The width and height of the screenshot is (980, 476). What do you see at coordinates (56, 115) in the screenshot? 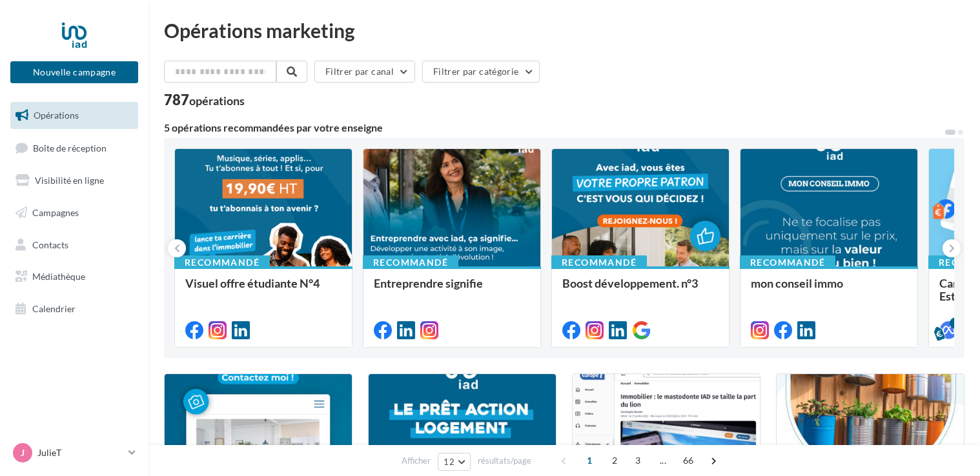
I see `span: Opérations` at bounding box center [56, 115].